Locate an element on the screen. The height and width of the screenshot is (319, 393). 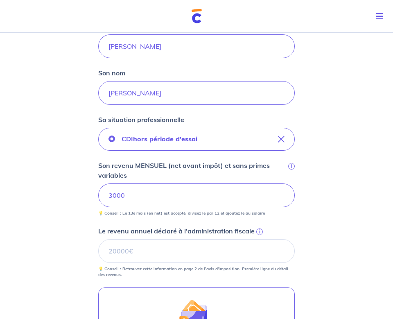
input: John is located at coordinates (196, 46).